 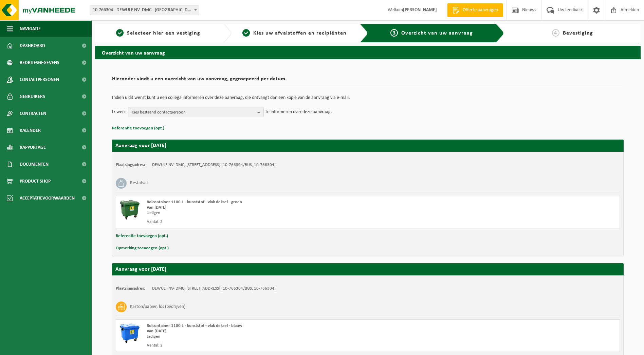 What do you see at coordinates (130, 210) in the screenshot?
I see `img: WB-1100-HPE-GN-01.png` at bounding box center [130, 210].